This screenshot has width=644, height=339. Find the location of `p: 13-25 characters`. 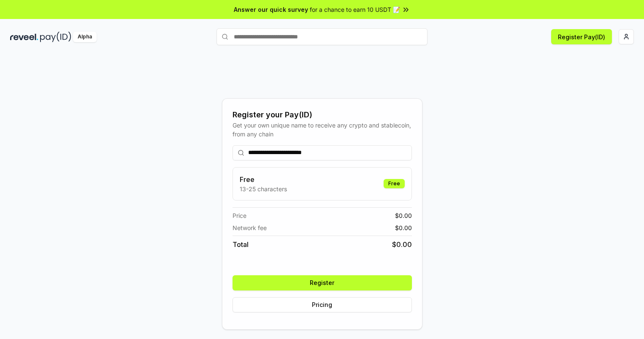

p: 13-25 characters is located at coordinates (263, 189).